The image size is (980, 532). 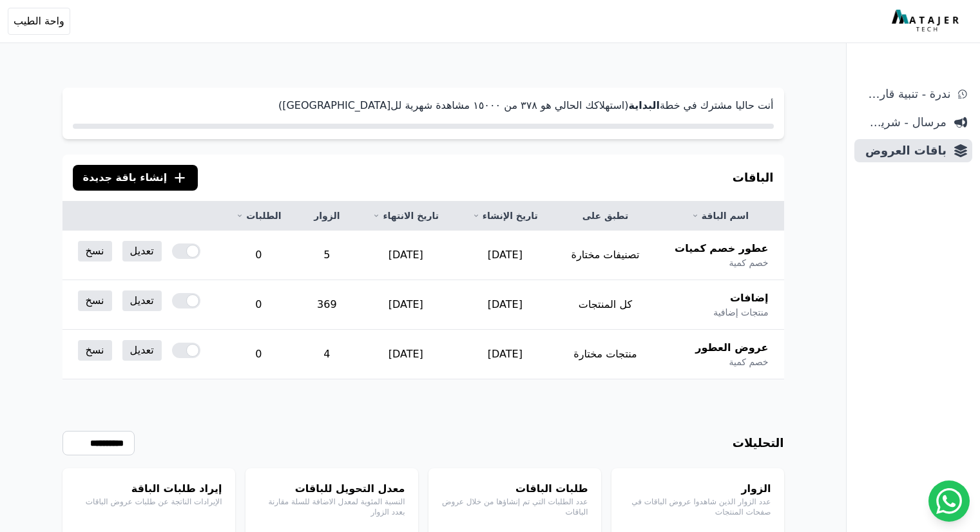 I want to click on span: ندرة - تنبية قارب علي النفاذ, so click(x=905, y=94).